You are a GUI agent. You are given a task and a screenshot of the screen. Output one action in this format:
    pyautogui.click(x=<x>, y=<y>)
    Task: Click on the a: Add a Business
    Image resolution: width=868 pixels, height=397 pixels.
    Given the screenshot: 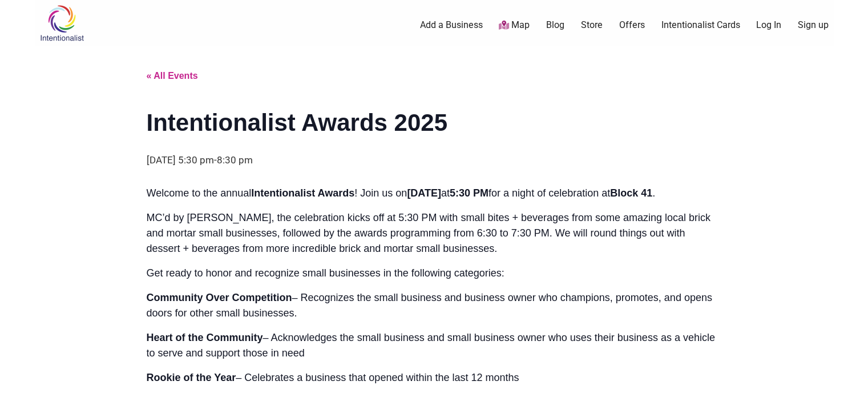 What is the action you would take?
    pyautogui.click(x=451, y=25)
    